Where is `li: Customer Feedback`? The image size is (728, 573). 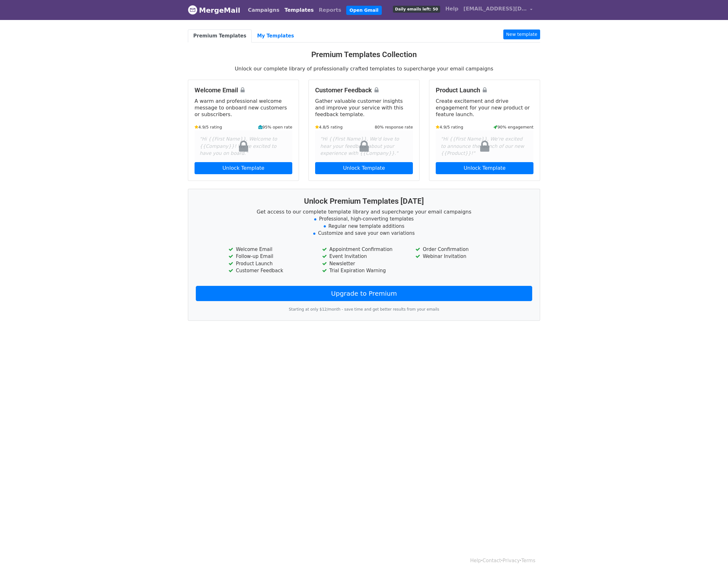
li: Customer Feedback is located at coordinates (271, 271).